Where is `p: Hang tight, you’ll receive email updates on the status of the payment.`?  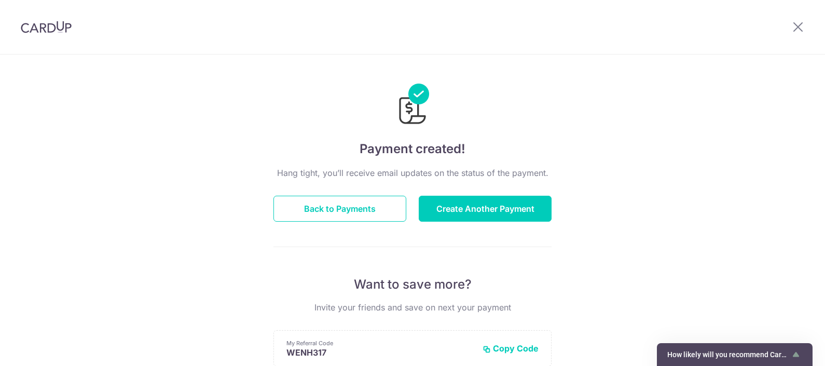
p: Hang tight, you’ll receive email updates on the status of the payment. is located at coordinates (413, 173).